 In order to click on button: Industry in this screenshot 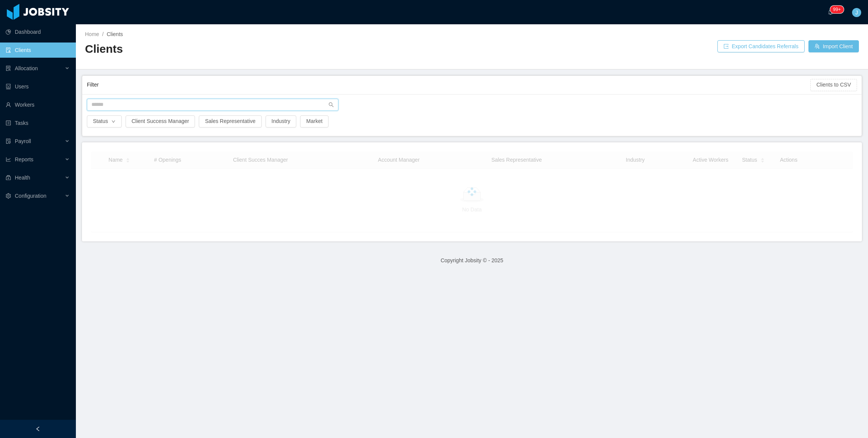, I will do `click(282, 121)`.